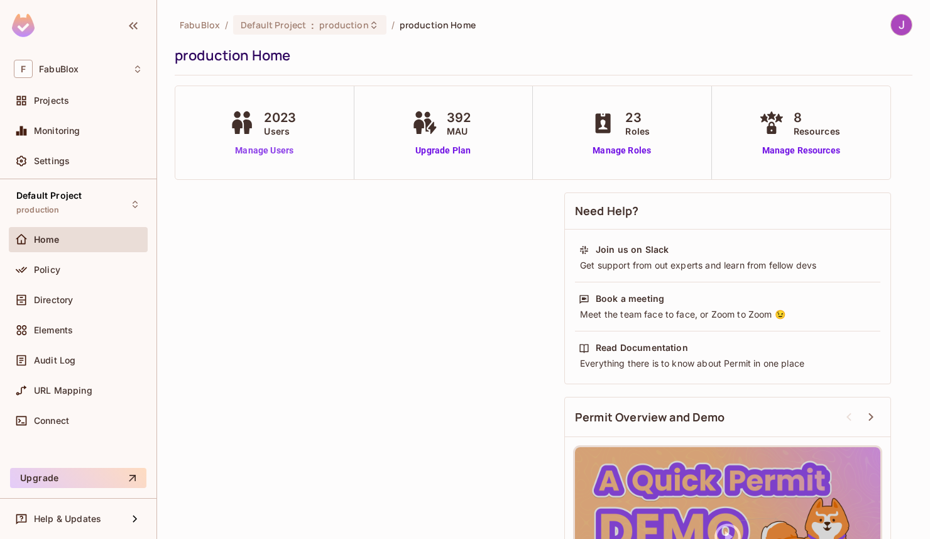 Image resolution: width=930 pixels, height=539 pixels. What do you see at coordinates (607, 211) in the screenshot?
I see `span: Need Help?` at bounding box center [607, 211].